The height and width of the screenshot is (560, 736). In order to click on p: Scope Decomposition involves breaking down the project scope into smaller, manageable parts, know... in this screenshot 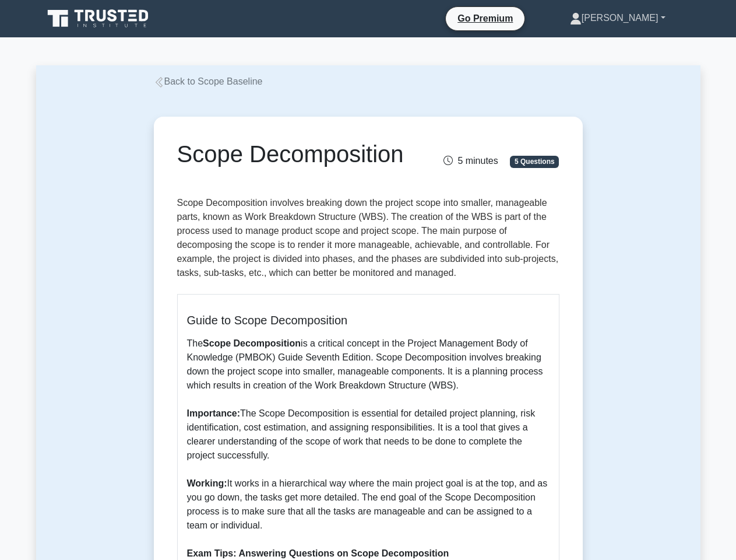, I will do `click(369, 240)`.